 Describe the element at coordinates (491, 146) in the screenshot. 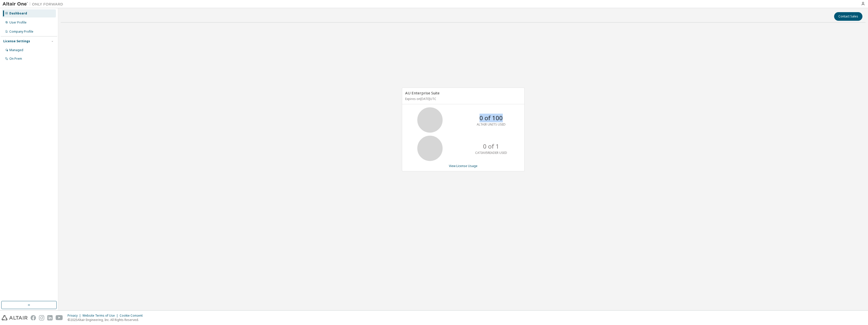

I see `p: 0 of 1` at that location.